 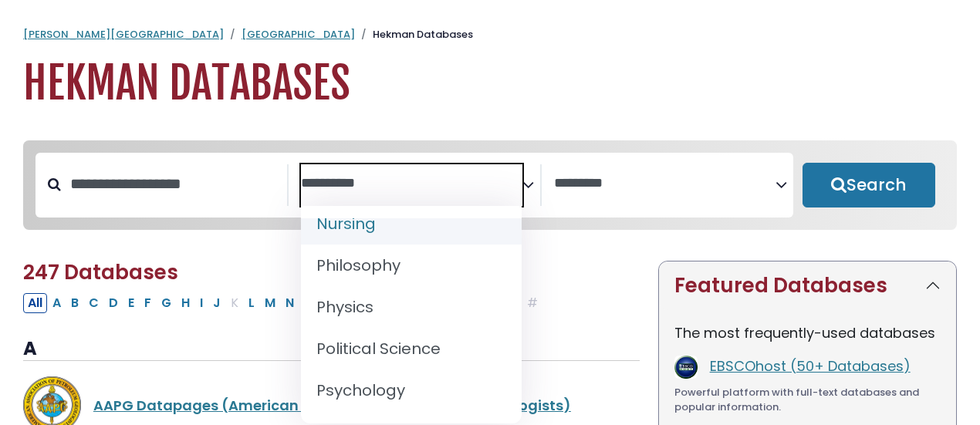 I want to click on li: Psychology, so click(x=411, y=391).